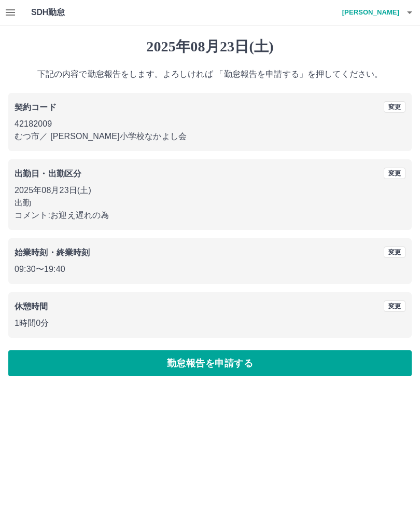 This screenshot has width=420, height=507. Describe the element at coordinates (210, 216) in the screenshot. I see `p: コメント: お迎え遅れの為` at that location.